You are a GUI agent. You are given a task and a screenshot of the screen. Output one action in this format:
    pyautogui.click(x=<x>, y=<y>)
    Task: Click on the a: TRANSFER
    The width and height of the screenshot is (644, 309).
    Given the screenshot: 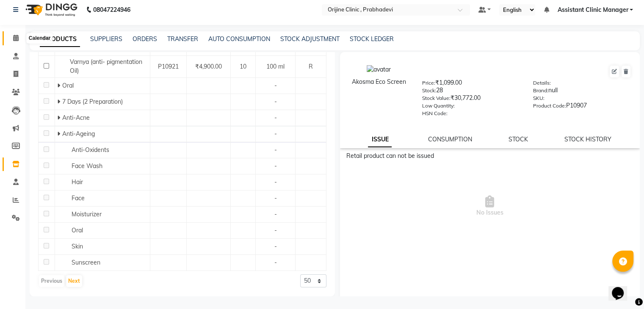 What is the action you would take?
    pyautogui.click(x=182, y=39)
    